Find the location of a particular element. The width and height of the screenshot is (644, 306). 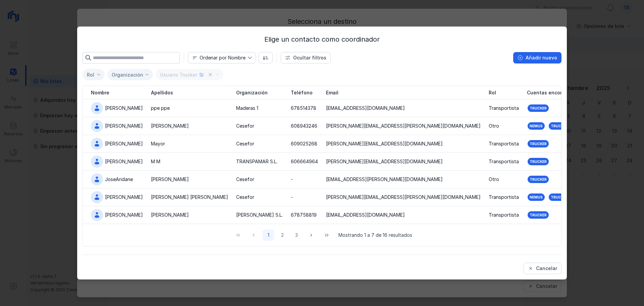

div: 678758819 is located at coordinates (304, 215).